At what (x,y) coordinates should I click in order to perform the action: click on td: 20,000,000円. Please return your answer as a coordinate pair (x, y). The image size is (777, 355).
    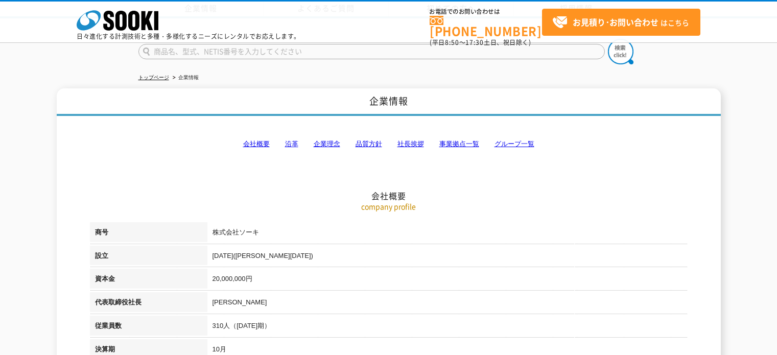
    Looking at the image, I should click on (447, 280).